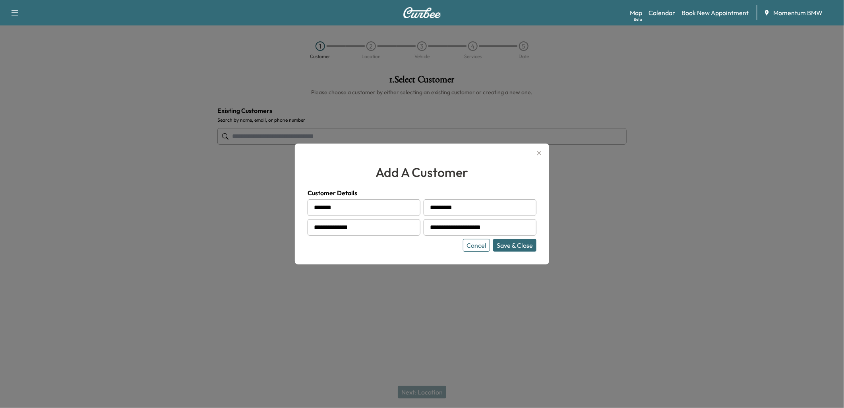 This screenshot has width=844, height=408. I want to click on h4: Customer Details, so click(422, 193).